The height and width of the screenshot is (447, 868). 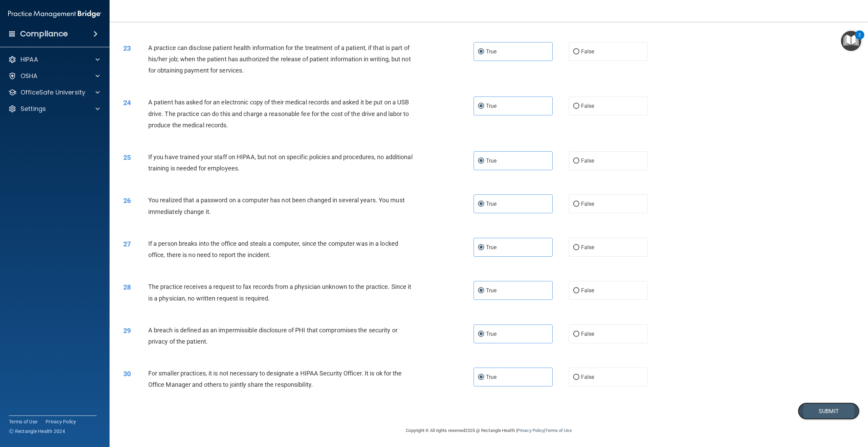 I want to click on span: 26, so click(x=127, y=201).